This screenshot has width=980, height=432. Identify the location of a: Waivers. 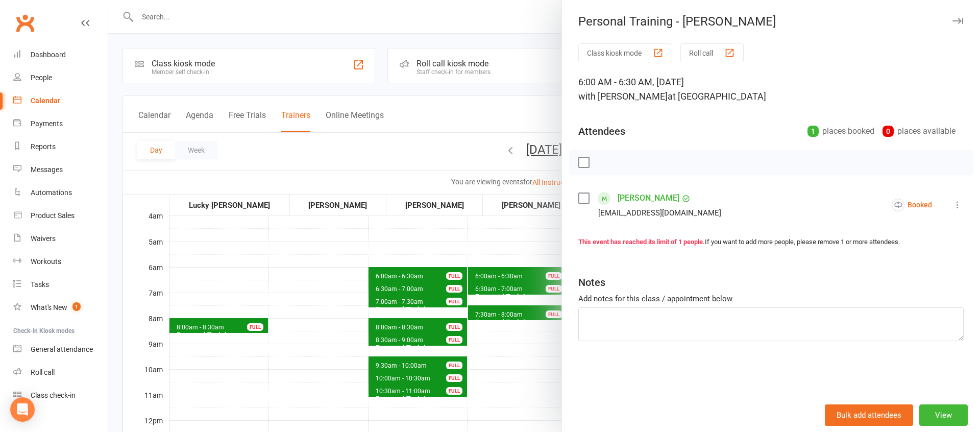
(60, 239).